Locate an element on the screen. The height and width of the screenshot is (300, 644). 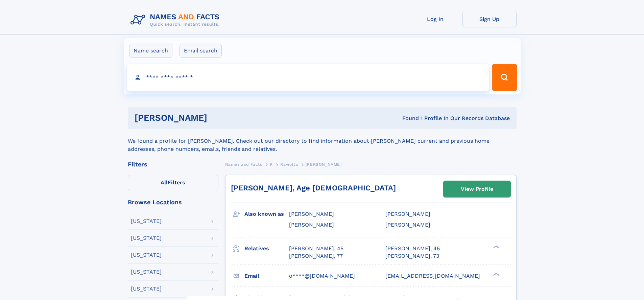
label: Filters is located at coordinates (173, 183).